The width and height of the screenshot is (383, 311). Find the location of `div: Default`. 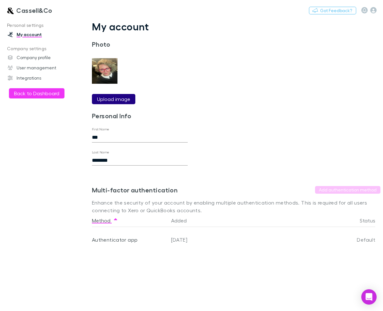

div: Default is located at coordinates (347, 240).